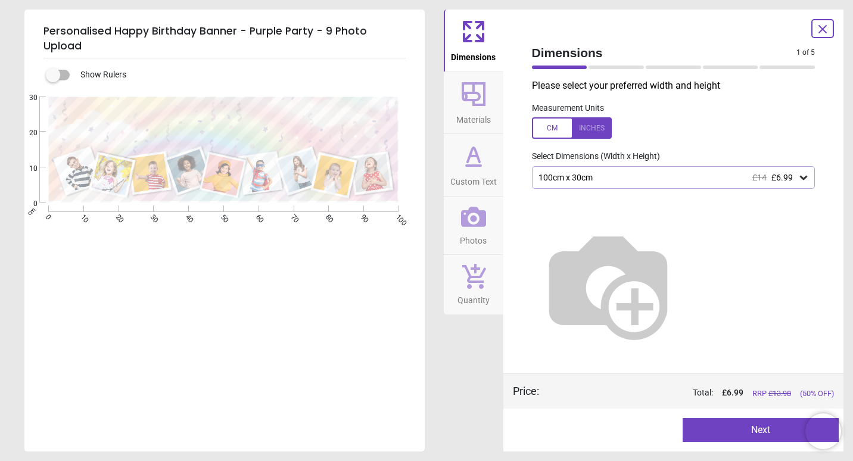 This screenshot has width=853, height=461. I want to click on button: Next, so click(760, 430).